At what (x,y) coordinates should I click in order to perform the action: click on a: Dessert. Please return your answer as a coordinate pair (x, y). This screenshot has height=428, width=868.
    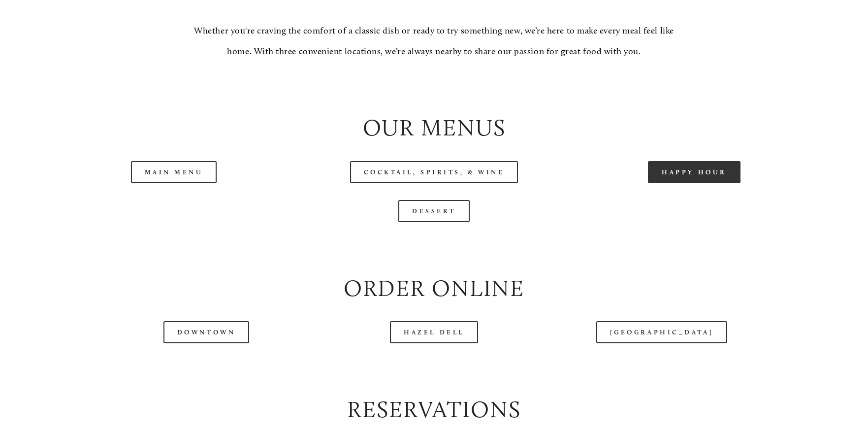
    Looking at the image, I should click on (434, 211).